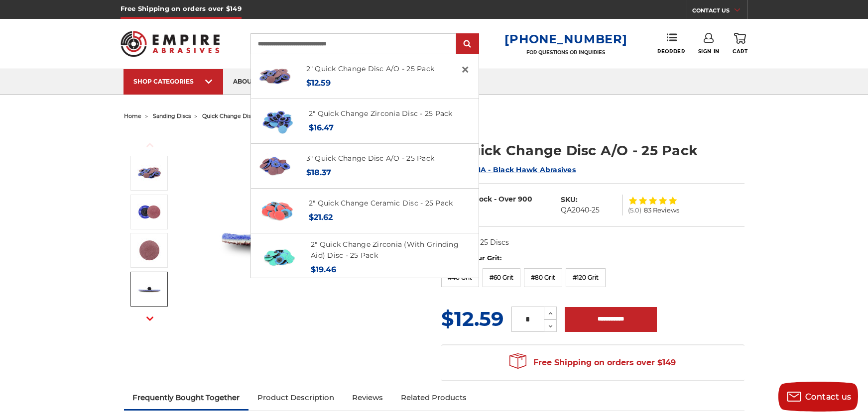 This screenshot has height=419, width=868. Describe the element at coordinates (133, 116) in the screenshot. I see `a: home` at that location.